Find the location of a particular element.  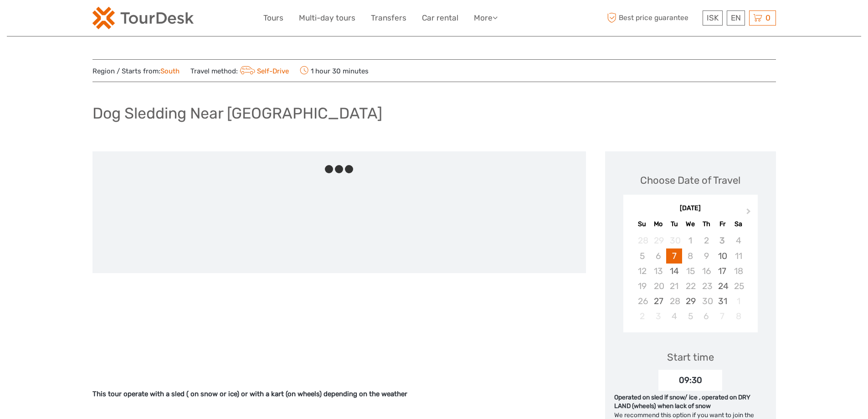

div: Not available Saturday, November 1st, 2025 is located at coordinates (738, 301).